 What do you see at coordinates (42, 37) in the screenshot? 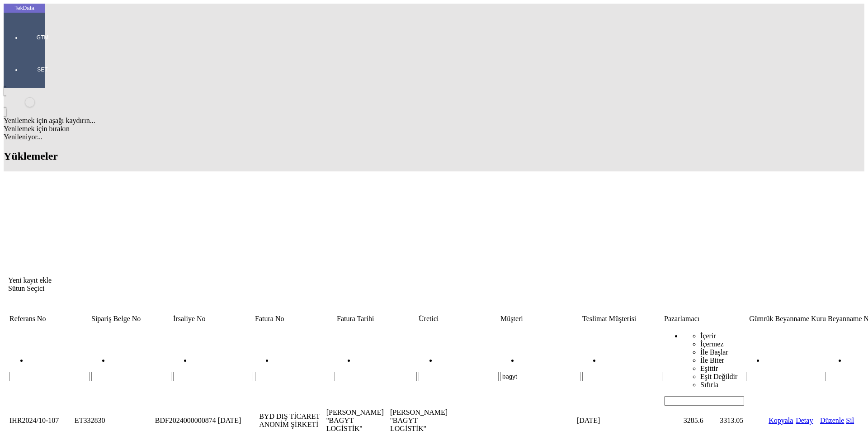
I see `span: GTM` at bounding box center [42, 37].